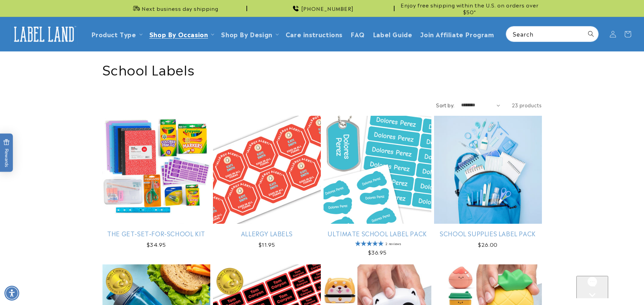  What do you see at coordinates (44, 34) in the screenshot?
I see `img: Label Land` at bounding box center [44, 34].